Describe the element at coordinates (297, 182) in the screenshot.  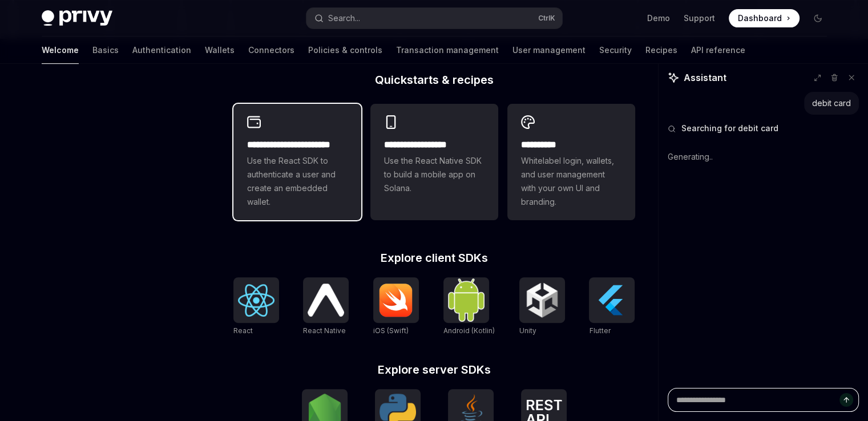
I see `span: Use the React SDK to authenticate a user and create an embedded wallet.` at that location.